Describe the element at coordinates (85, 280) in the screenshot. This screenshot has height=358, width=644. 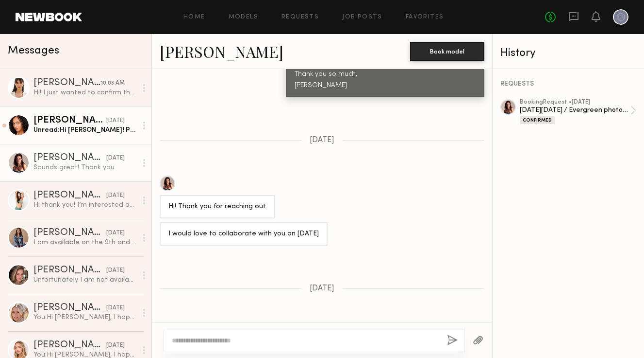
I see `div: Unfortunately I am not available on the 9th , but will be happy to work with you later 🙏` at that location.